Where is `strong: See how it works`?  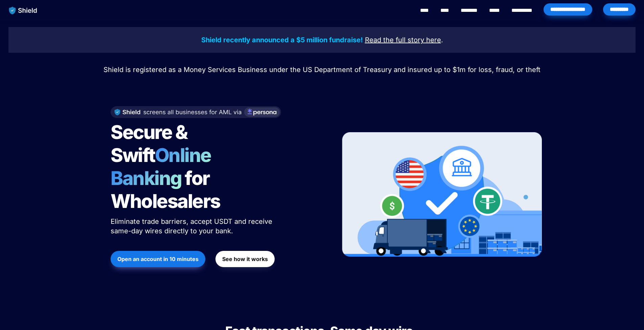
strong: See how it works is located at coordinates (245, 259).